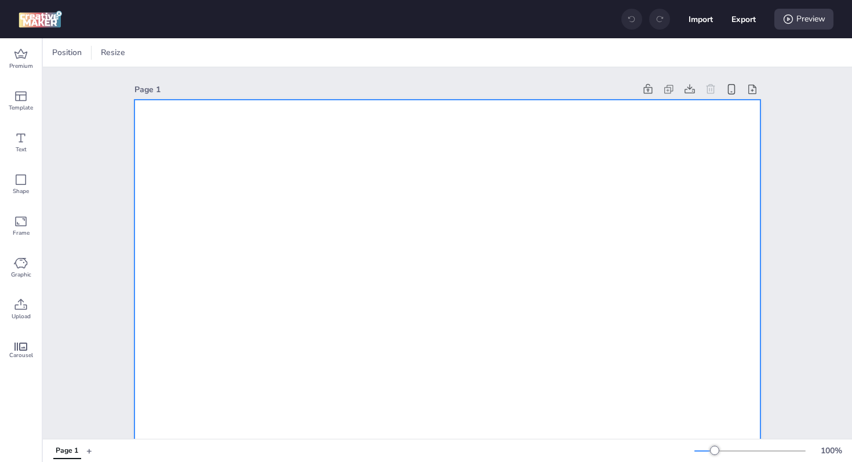 This screenshot has height=462, width=852. What do you see at coordinates (21, 191) in the screenshot?
I see `span: Shape` at bounding box center [21, 191].